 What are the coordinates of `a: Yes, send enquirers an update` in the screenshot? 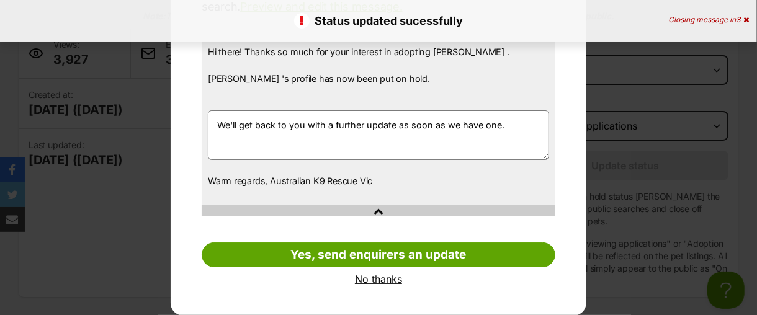 It's located at (379, 255).